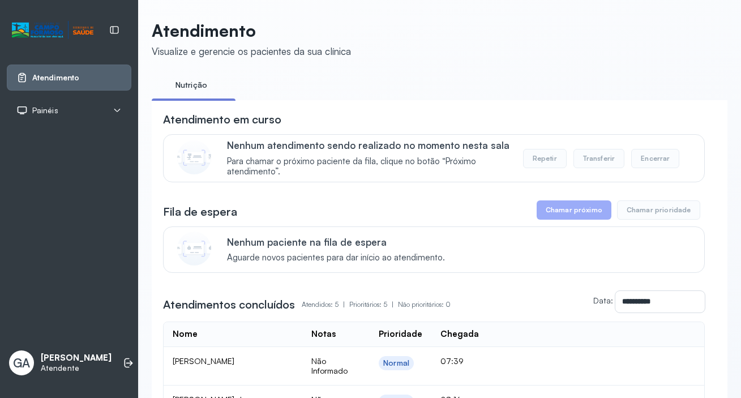 The width and height of the screenshot is (741, 398). Describe the element at coordinates (375, 145) in the screenshot. I see `p: Nenhum atendimento sendo realizado no momento nesta sala` at that location.